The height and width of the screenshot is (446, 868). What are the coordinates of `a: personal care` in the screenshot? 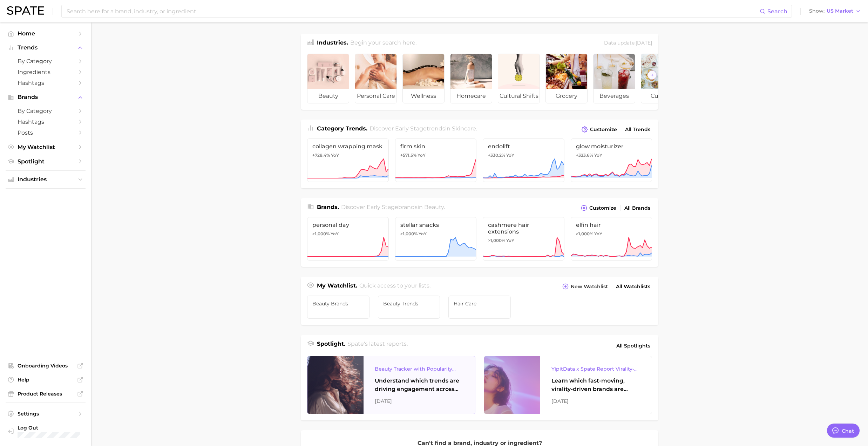 It's located at (376, 78).